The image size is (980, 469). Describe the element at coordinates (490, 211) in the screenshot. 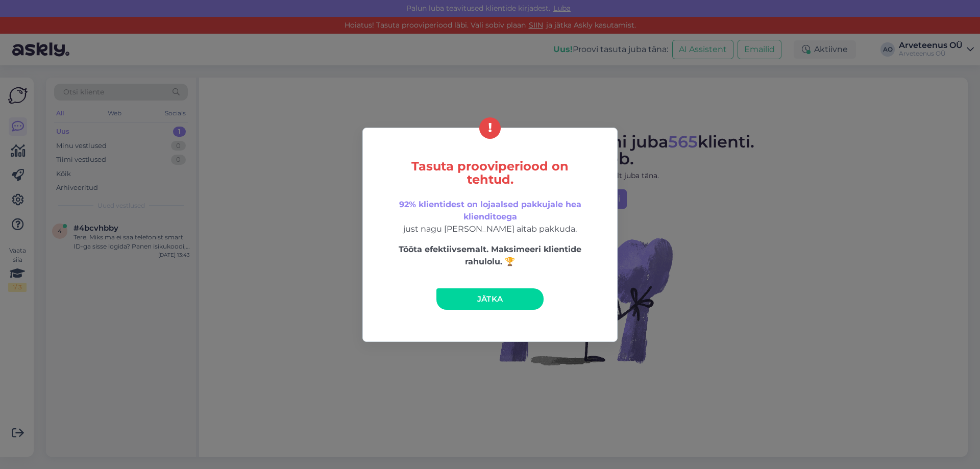

I see `span: 92% klientidest on lojaalsed pakkujale hea klienditoega` at that location.